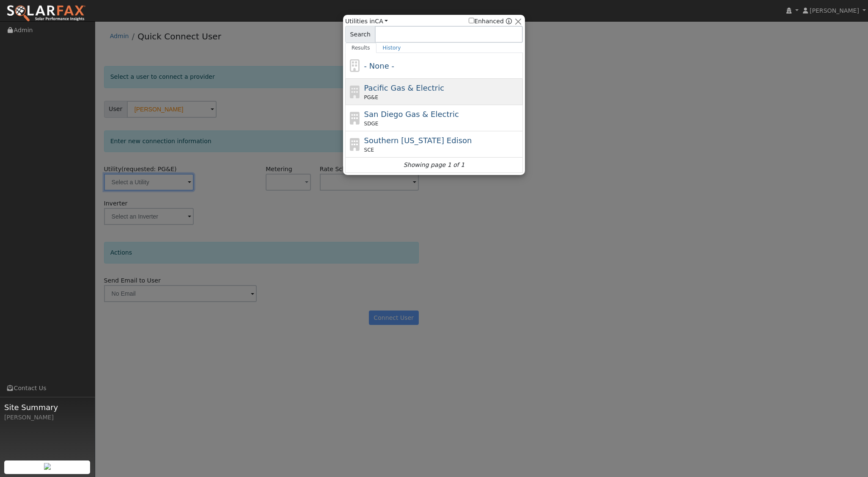 The image size is (868, 477). Describe the element at coordinates (370, 150) in the screenshot. I see `span: SCE` at that location.